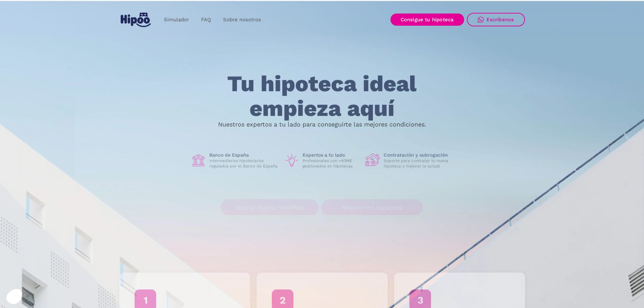 The width and height of the screenshot is (644, 308). What do you see at coordinates (331, 164) in the screenshot?
I see `p: Profesionales con +40M€ gestionados en hipotecas` at bounding box center [331, 164].